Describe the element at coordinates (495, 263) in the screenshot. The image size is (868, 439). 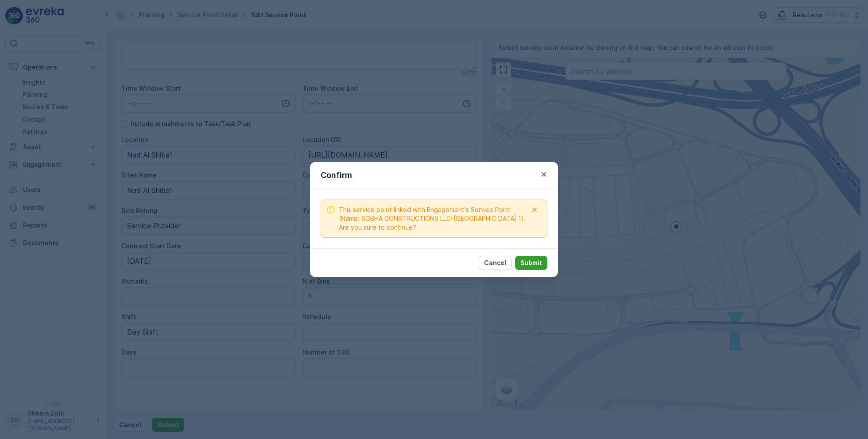
I see `p: Cancel` at that location.